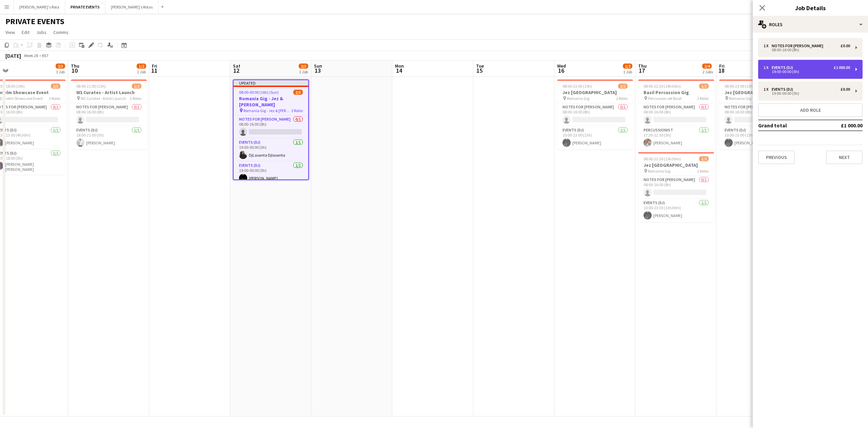 This screenshot has width=868, height=428. Describe the element at coordinates (317, 70) in the screenshot. I see `span: 13` at that location.